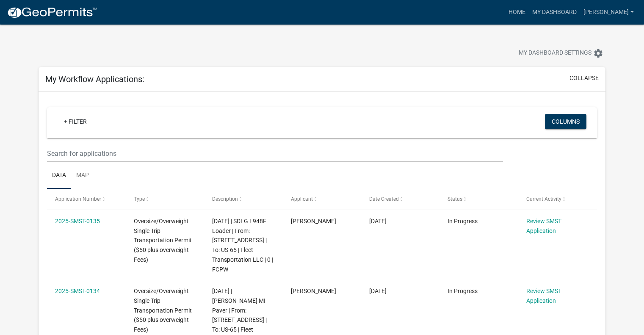 The height and width of the screenshot is (335, 644). I want to click on button: Columns, so click(566, 122).